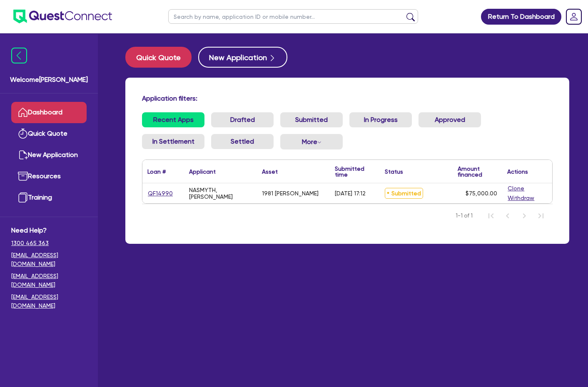 The image size is (588, 387). Describe the element at coordinates (23, 134) in the screenshot. I see `img: quick-quote` at that location.